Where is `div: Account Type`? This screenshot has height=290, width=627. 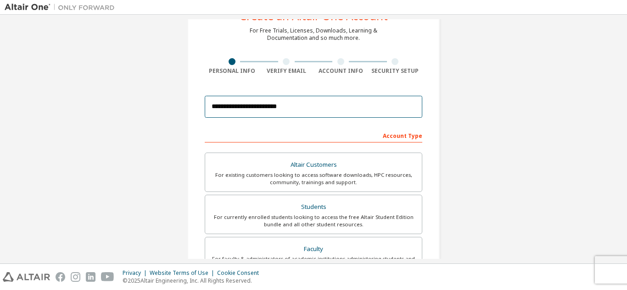
div: Account Type is located at coordinates (313, 135).